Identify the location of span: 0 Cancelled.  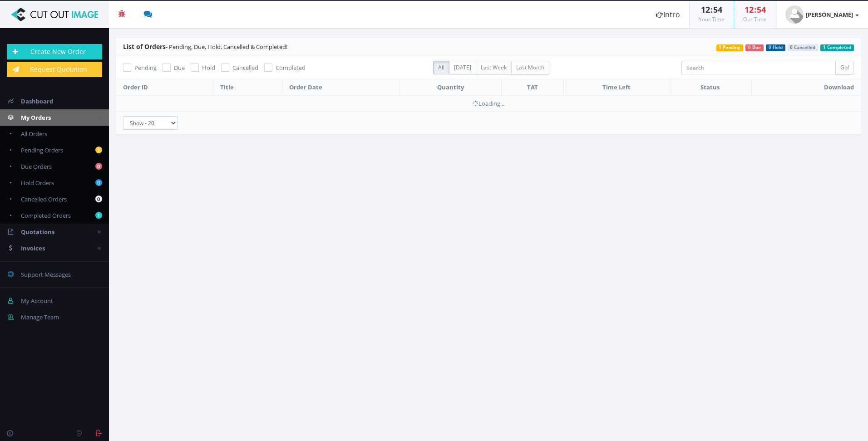
(803, 47).